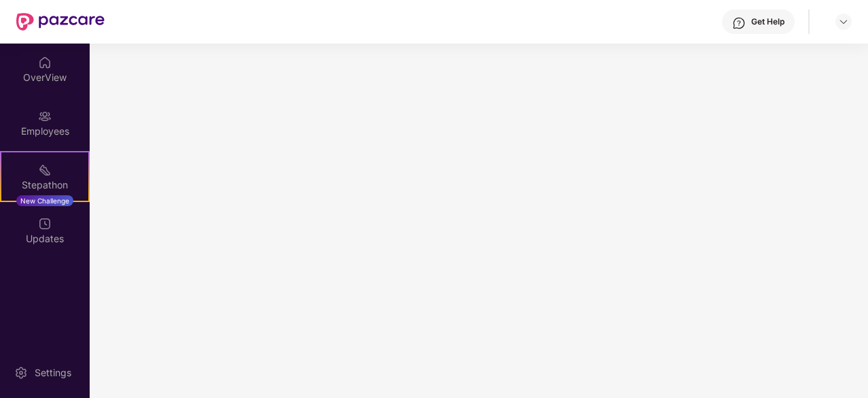 Image resolution: width=868 pixels, height=398 pixels. I want to click on div: Get Help, so click(768, 22).